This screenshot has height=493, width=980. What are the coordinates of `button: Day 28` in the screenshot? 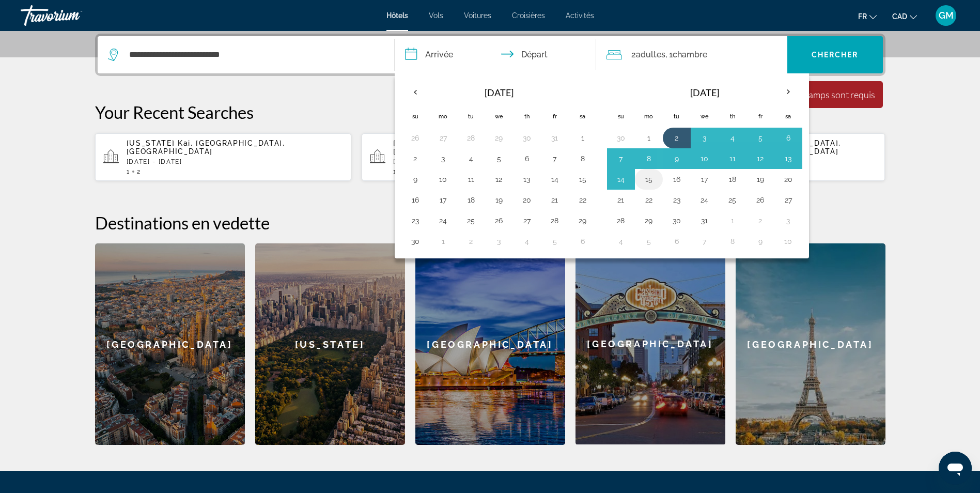 It's located at (471, 138).